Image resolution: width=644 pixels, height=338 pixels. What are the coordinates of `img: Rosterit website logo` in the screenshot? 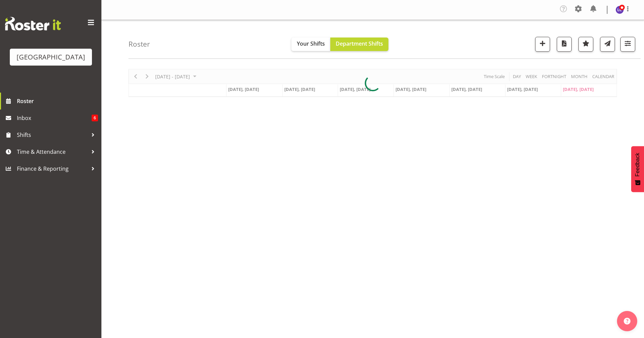 It's located at (33, 24).